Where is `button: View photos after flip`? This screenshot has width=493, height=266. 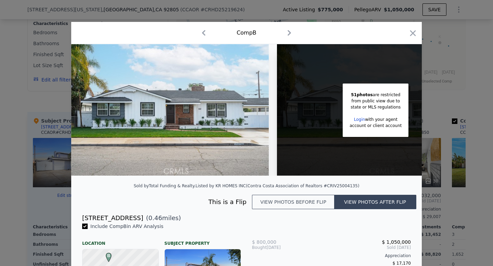
button: View photos after flip is located at coordinates (376, 202).